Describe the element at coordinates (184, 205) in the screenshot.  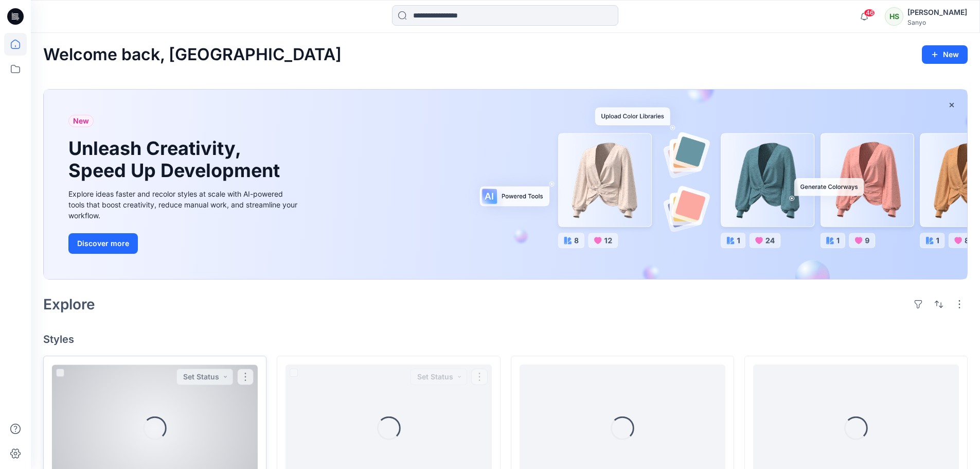
I see `div: Explore ideas faster and recolor styles at scale with AI-powered tools that boost creativity, red...` at that location.